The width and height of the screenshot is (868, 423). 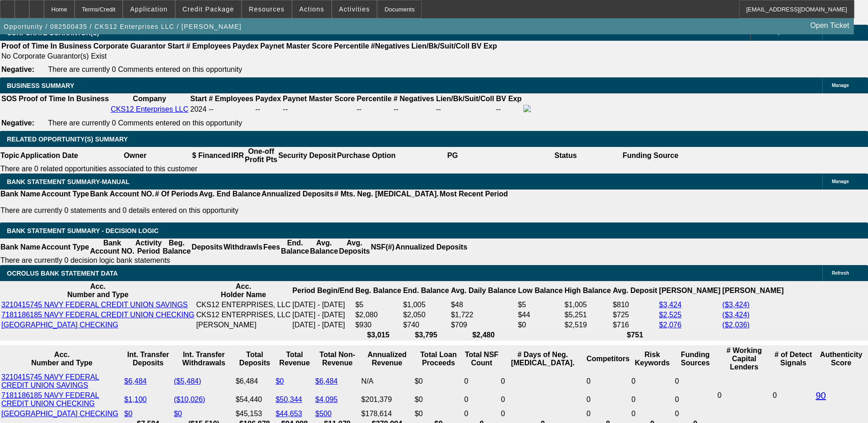 What do you see at coordinates (527, 108) in the screenshot?
I see `img: facebook-icon.png` at bounding box center [527, 108].